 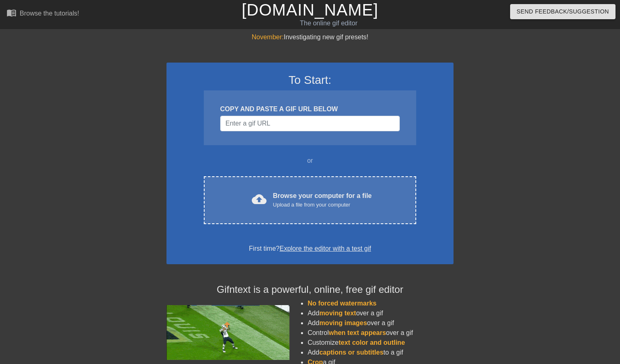 What do you see at coordinates (338, 313) in the screenshot?
I see `span: moving text` at bounding box center [338, 313].